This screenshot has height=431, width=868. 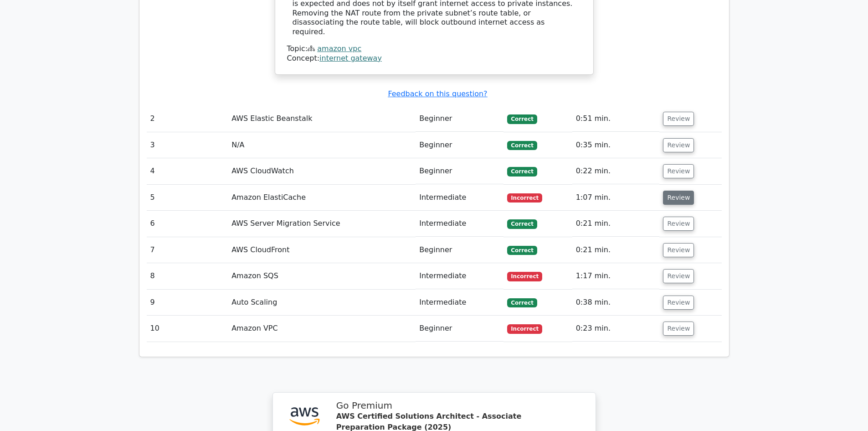 What do you see at coordinates (617, 302) in the screenshot?
I see `td: 0:38 min.` at bounding box center [617, 302].